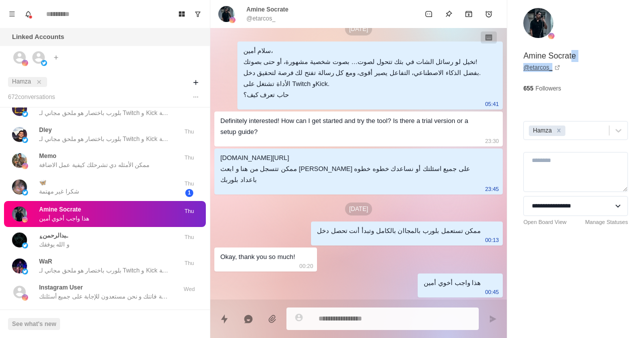 This screenshot has height=338, width=644. Describe the element at coordinates (54, 236) in the screenshot. I see `p: ؏ـبدالرحمن` at that location.